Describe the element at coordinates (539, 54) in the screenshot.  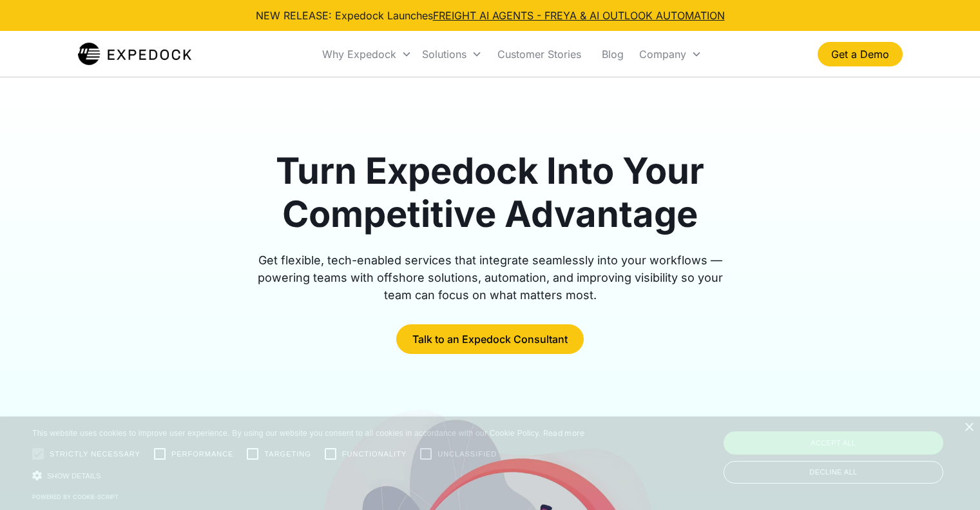
I see `a: Customer Stories` at that location.